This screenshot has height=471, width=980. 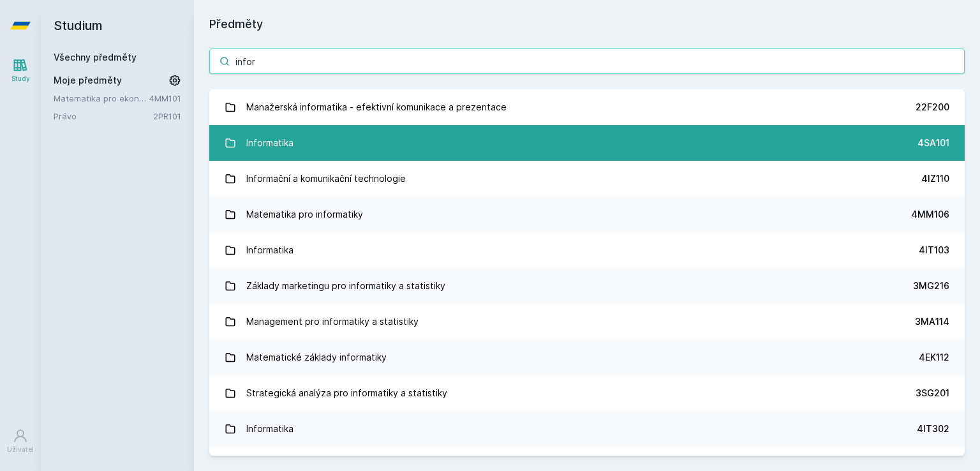 I want to click on div: Informační a komunikační technologie, so click(x=326, y=179).